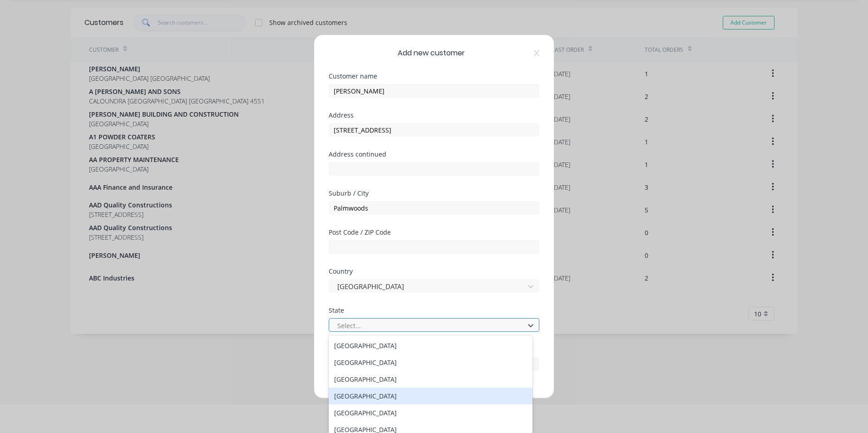 This screenshot has height=433, width=868. Describe the element at coordinates (434, 272) in the screenshot. I see `div: Country` at that location.